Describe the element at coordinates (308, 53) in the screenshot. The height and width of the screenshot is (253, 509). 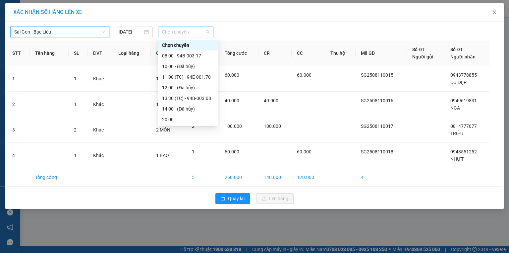
I see `th: CC` at that location.